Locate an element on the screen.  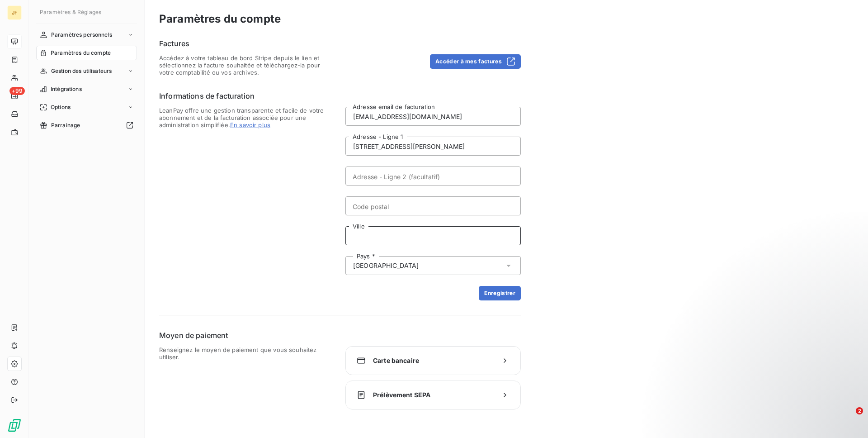
h3: Paramètres du compte is located at coordinates (506, 19).